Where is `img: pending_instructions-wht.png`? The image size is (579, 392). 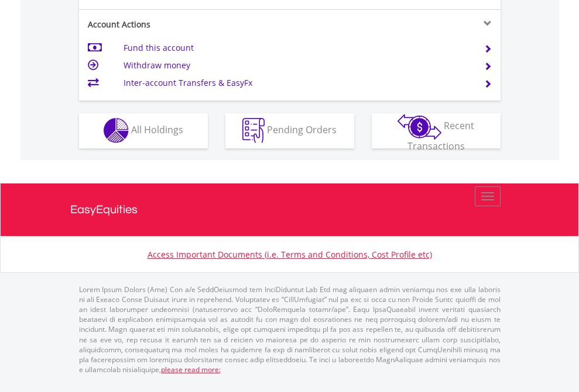 img: pending_instructions-wht.png is located at coordinates (253, 130).